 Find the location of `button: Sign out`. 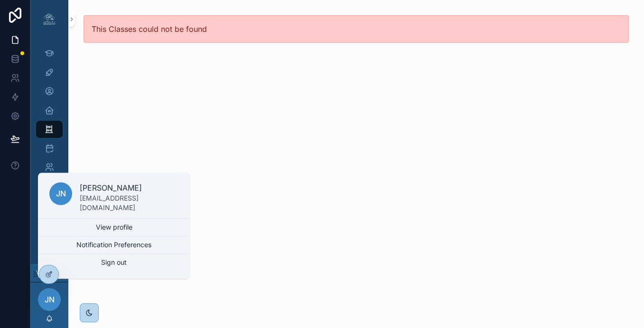

button: Sign out is located at coordinates (114, 262).